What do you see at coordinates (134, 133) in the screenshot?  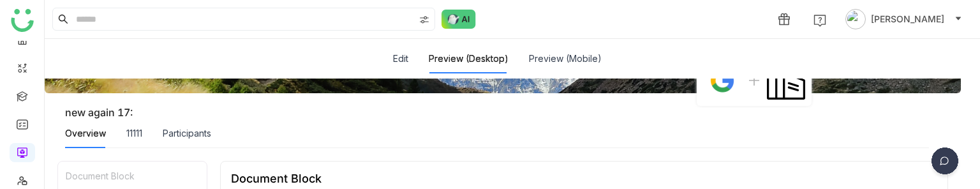 I see `div: 11111` at bounding box center [134, 133].